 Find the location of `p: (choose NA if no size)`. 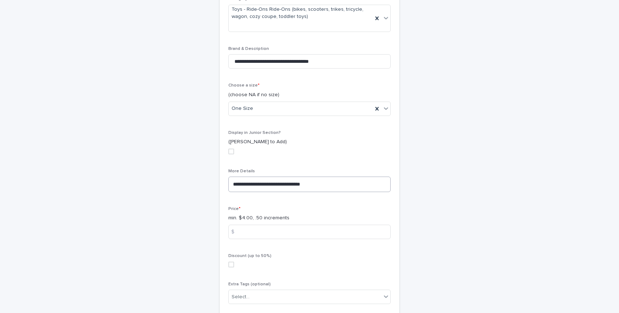

p: (choose NA if no size) is located at coordinates (309, 95).